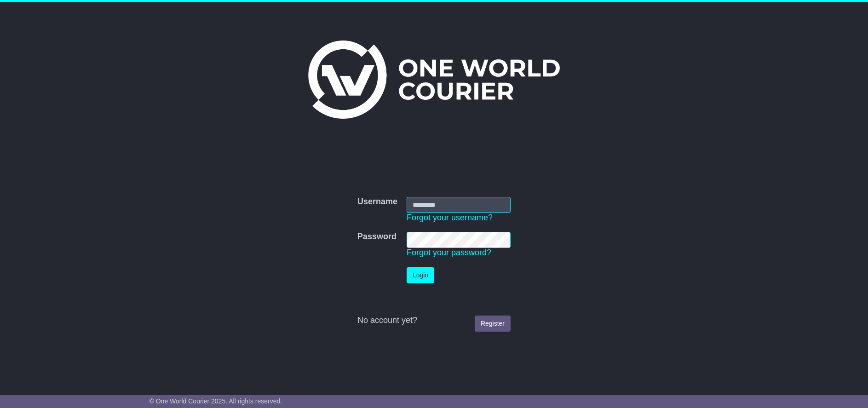 The width and height of the screenshot is (868, 408). What do you see at coordinates (449, 218) in the screenshot?
I see `a: Forgot your username?` at bounding box center [449, 218].